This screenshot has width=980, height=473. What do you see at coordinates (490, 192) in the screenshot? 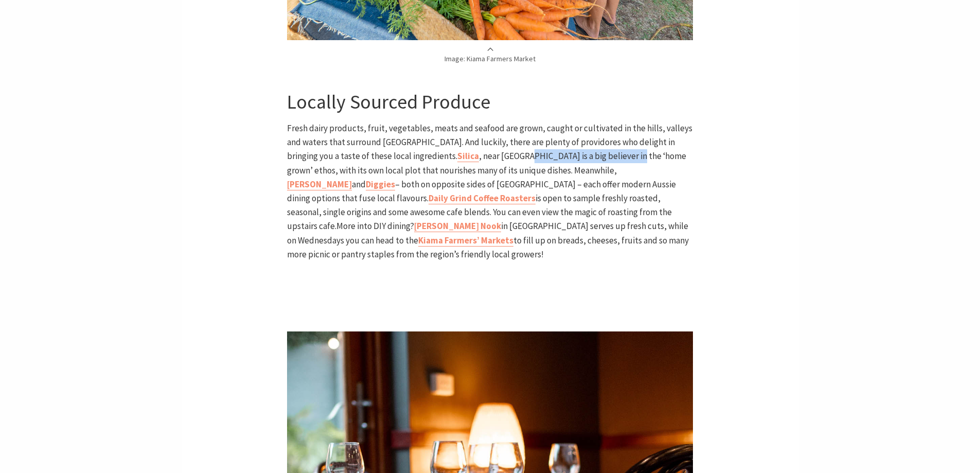
I see `p: is open to sample freshly roasted, seasonal, single origins and some awesome cafe blends. You can...` at bounding box center [490, 192].